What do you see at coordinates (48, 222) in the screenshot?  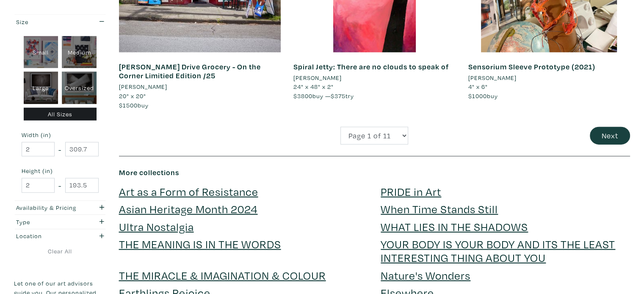 I see `div: Type` at bounding box center [48, 222].